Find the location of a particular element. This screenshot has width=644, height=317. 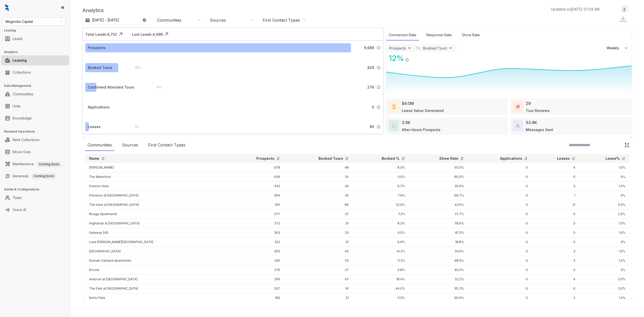

td: 22.0% is located at coordinates (381, 205).